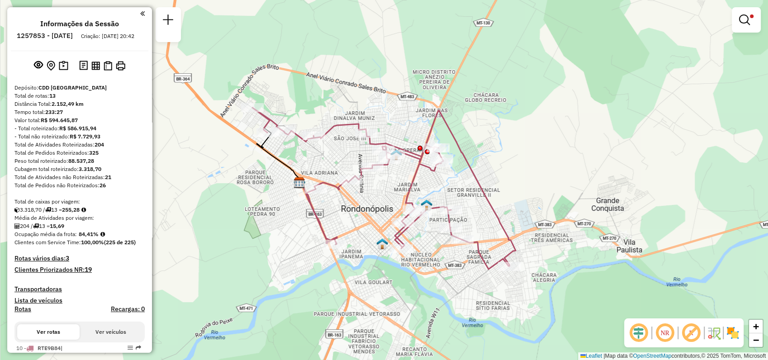  I want to click on a: Clique aqui para minimizar o painel, so click(142, 13).